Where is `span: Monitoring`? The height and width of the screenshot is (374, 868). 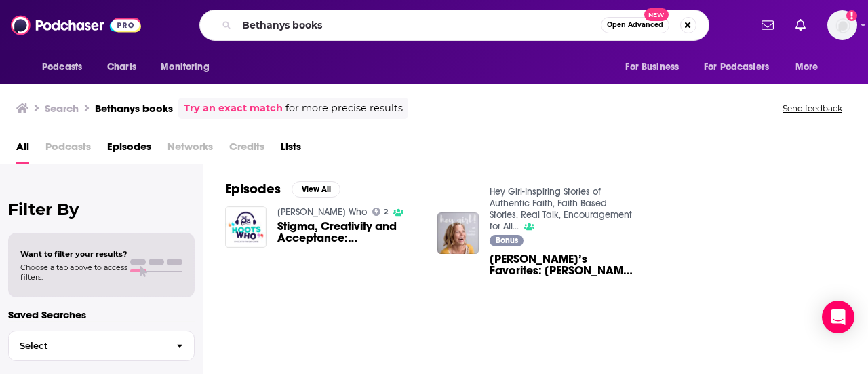 span: Monitoring is located at coordinates (184, 68).